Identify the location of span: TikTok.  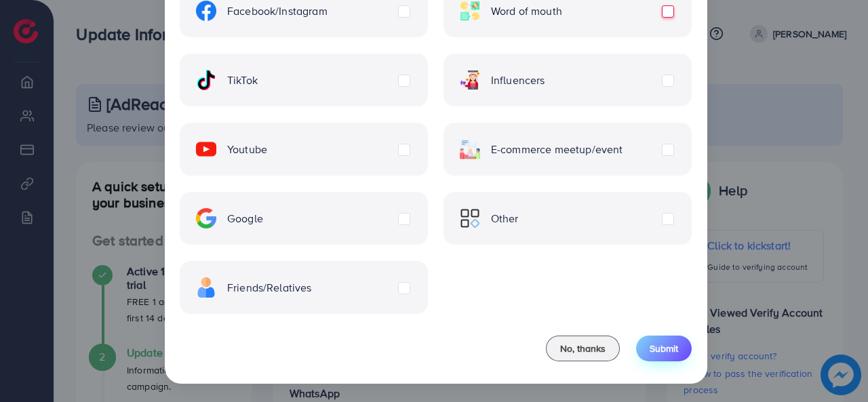
(242, 80).